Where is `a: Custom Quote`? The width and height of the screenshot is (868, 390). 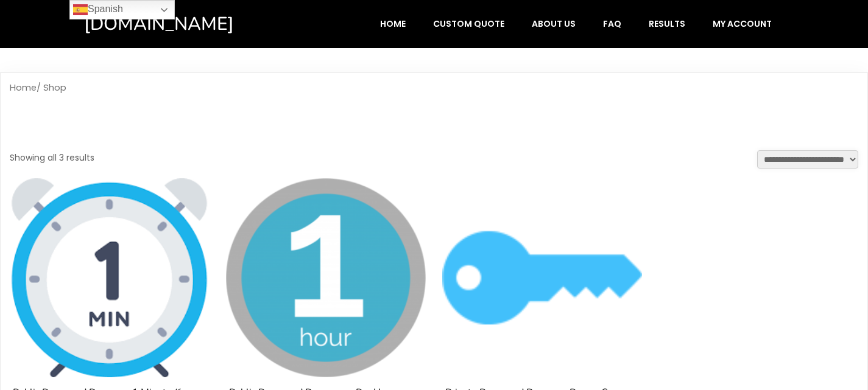
a: Custom Quote is located at coordinates (468, 24).